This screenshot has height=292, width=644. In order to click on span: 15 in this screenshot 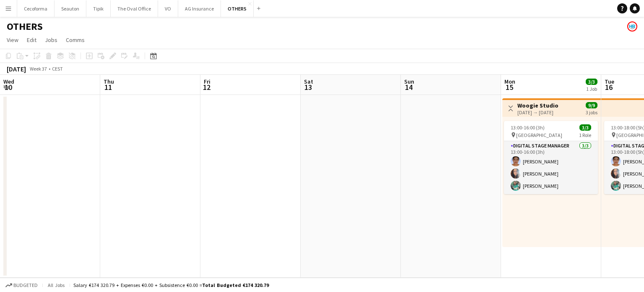, I will do `click(509, 87)`.